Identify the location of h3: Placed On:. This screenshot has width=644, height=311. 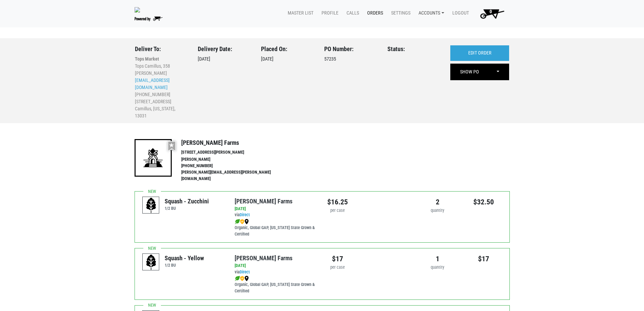
(287, 49).